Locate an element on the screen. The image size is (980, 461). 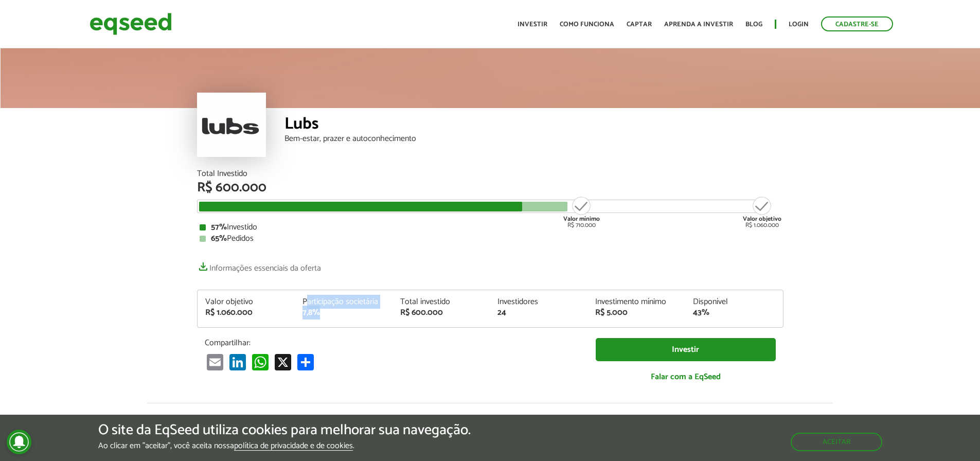
div: 43% is located at coordinates (734, 313).